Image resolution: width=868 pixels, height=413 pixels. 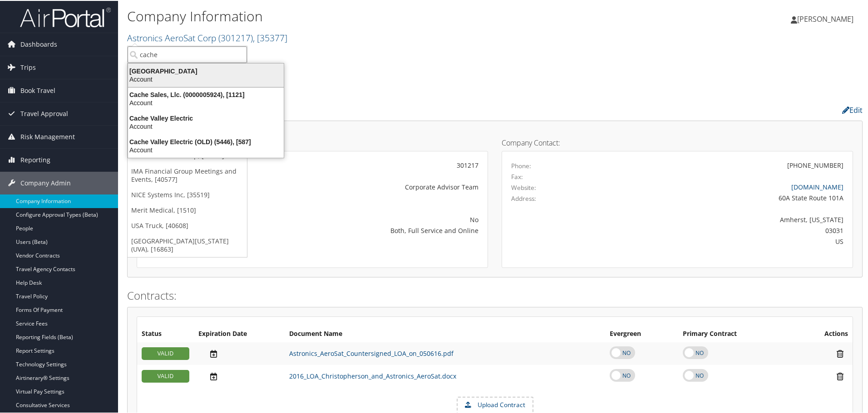 What do you see at coordinates (822, 334) in the screenshot?
I see `th: Actions` at bounding box center [822, 334].